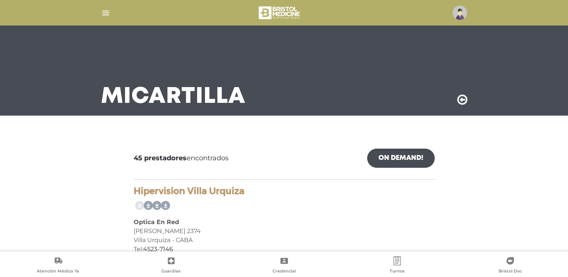 This screenshot has height=277, width=568. Describe the element at coordinates (58, 266) in the screenshot. I see `a: Atención Médica Ya` at that location.